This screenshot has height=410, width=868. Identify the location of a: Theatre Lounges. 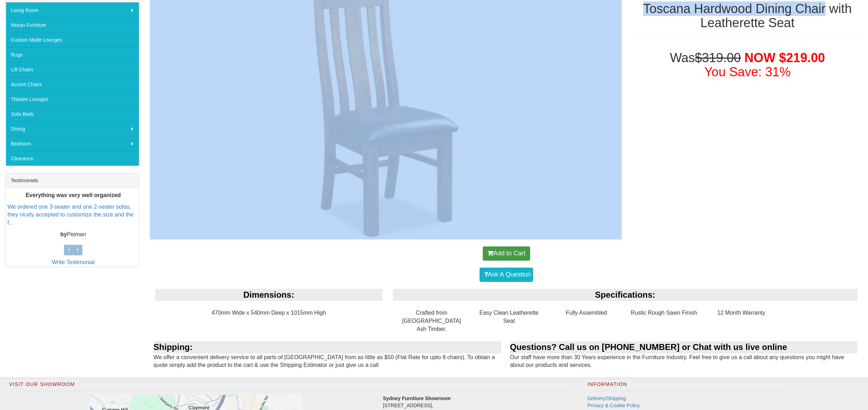
(72, 99).